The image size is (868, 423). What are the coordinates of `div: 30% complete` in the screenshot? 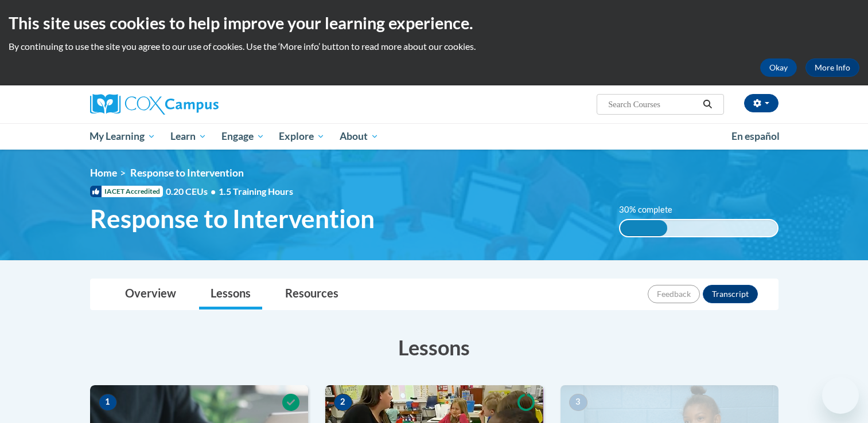 It's located at (644, 228).